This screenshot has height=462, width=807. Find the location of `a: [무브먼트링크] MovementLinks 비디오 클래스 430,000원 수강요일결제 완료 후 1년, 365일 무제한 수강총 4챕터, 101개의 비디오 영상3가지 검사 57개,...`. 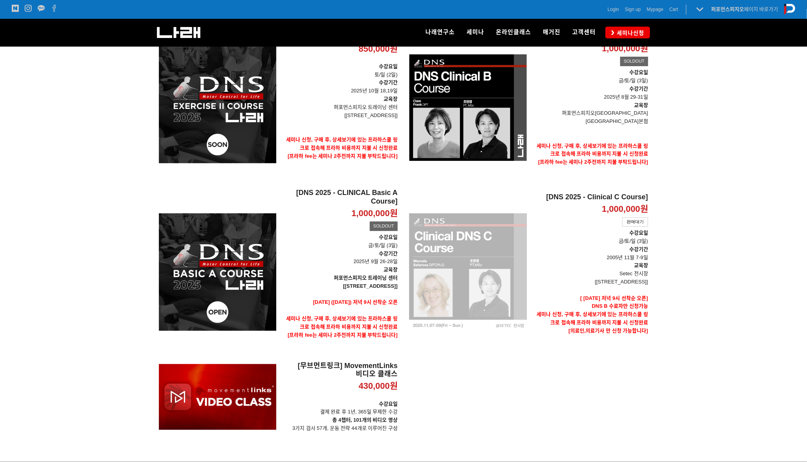

a: [무브먼트링크] MovementLinks 비디오 클래스 430,000원 수강요일결제 완료 후 1년, 365일 무제한 수강총 4챕터, 101개의 비디오 영상3가지 검사 57개,... is located at coordinates (340, 397).